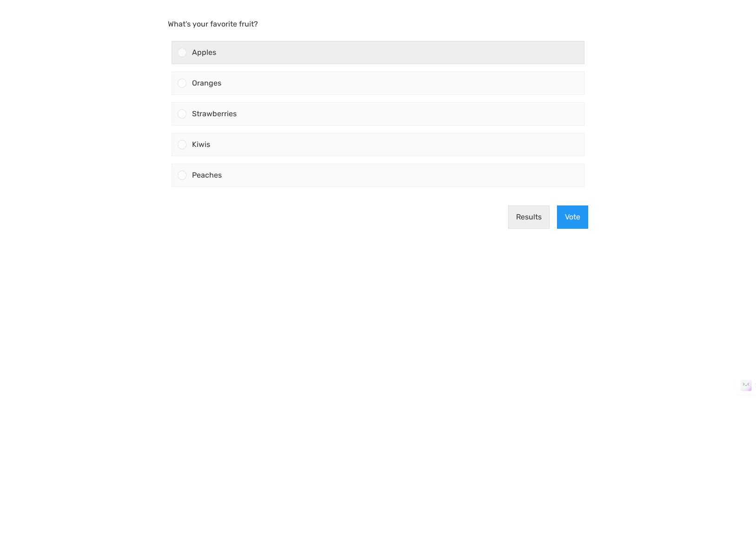 The height and width of the screenshot is (536, 756). Describe the element at coordinates (529, 217) in the screenshot. I see `button: Results` at that location.